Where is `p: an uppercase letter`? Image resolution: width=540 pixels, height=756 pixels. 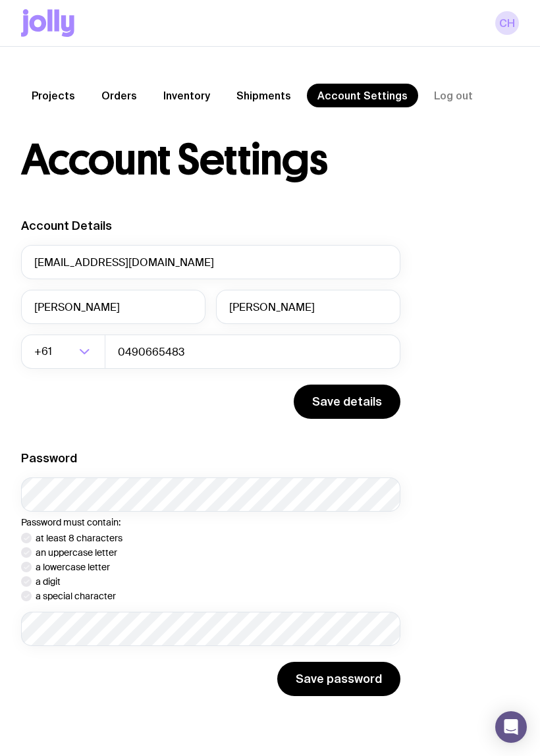
p: an uppercase letter is located at coordinates (76, 553).